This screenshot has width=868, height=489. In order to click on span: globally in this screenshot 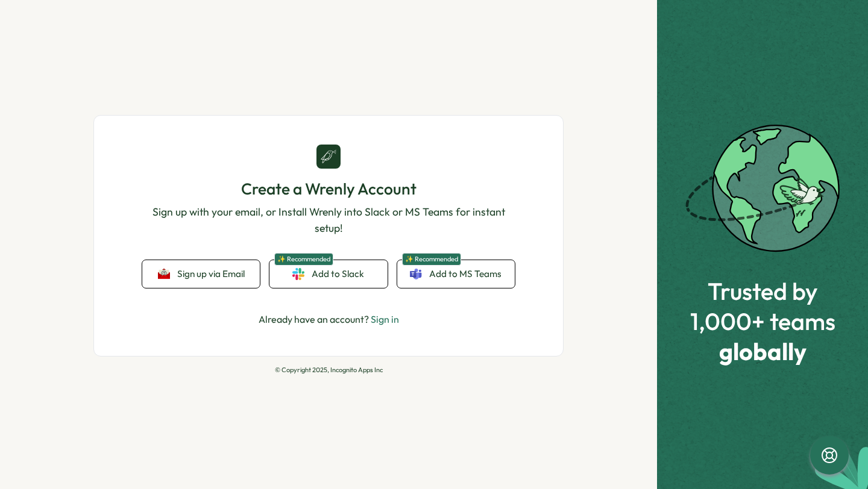, I will do `click(762, 352)`.